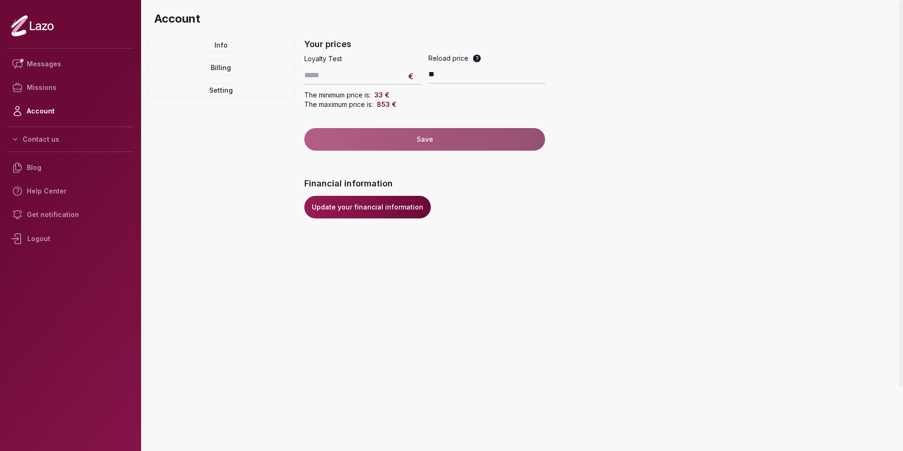  Describe the element at coordinates (71, 167) in the screenshot. I see `a: Blog` at that location.